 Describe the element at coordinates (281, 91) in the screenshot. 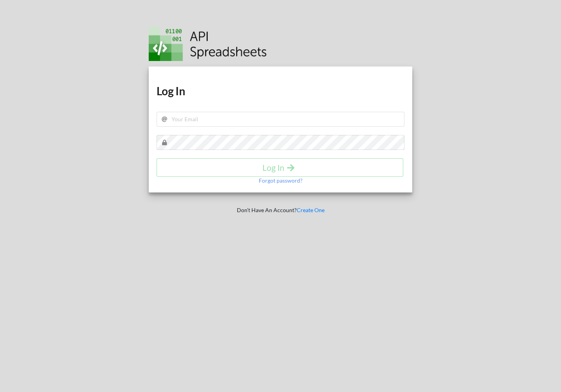

I see `h1: Log In` at that location.